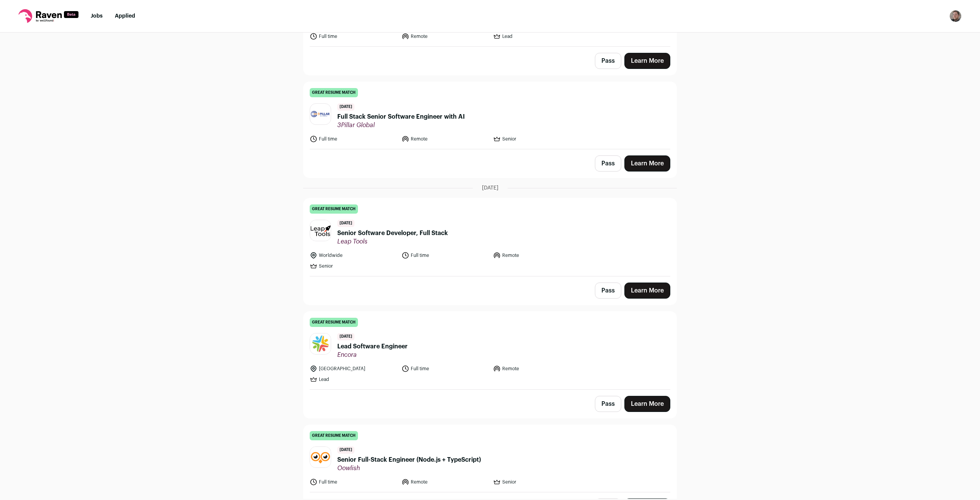 The image size is (980, 500). Describe the element at coordinates (372, 355) in the screenshot. I see `span: Encora` at that location.